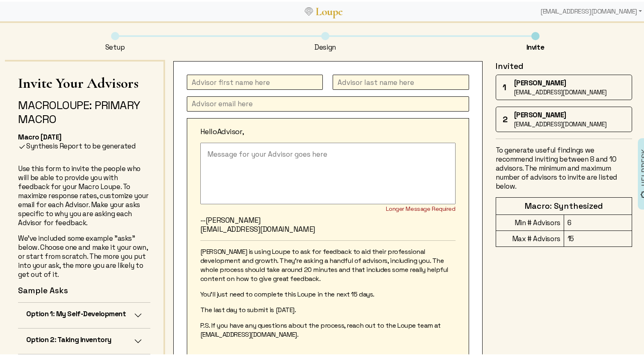  What do you see at coordinates (115, 46) in the screenshot?
I see `div: Setup` at bounding box center [115, 46].